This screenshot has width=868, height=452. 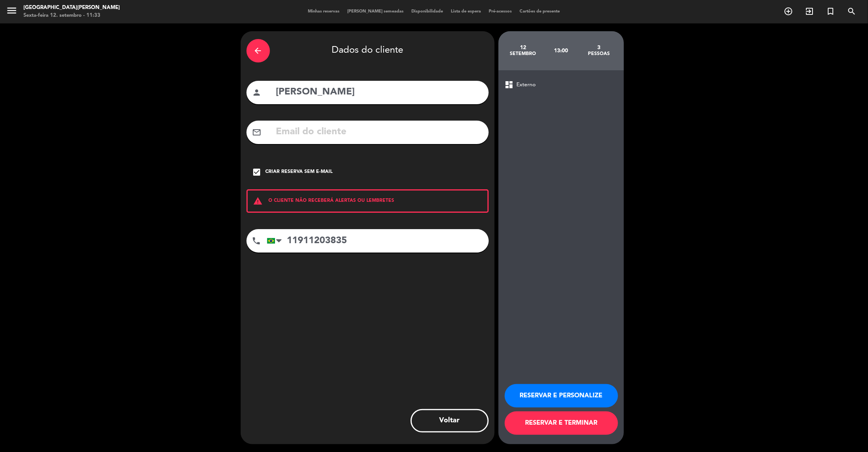 I want to click on i: arrow_back, so click(x=258, y=50).